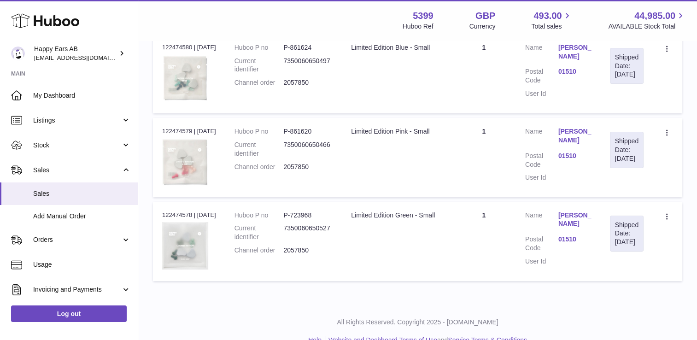  Describe the element at coordinates (82, 216) in the screenshot. I see `span: Add Manual Order` at that location.